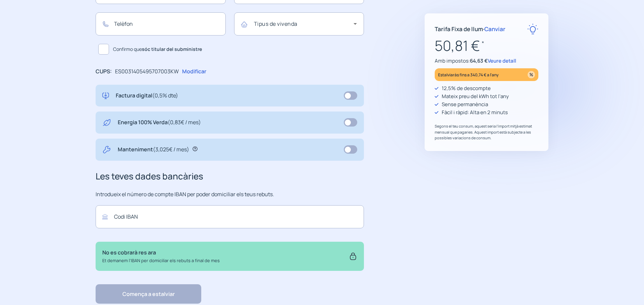 Image resolution: width=644 pixels, height=305 pixels. I want to click on p: Mateix preu del kWh tot l'any, so click(475, 96).